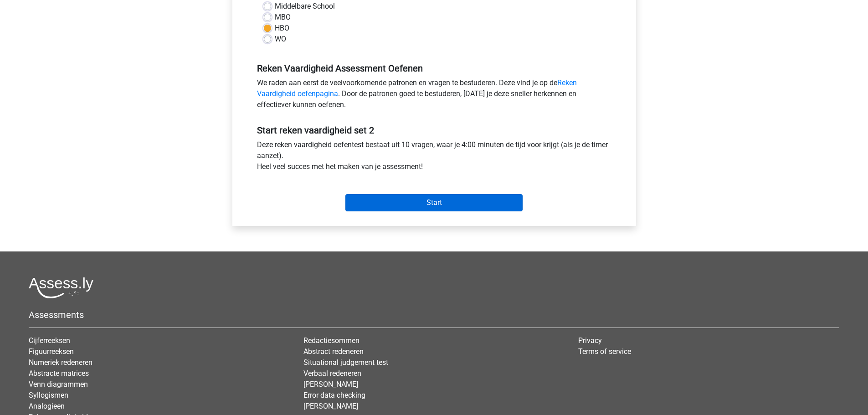 Image resolution: width=868 pixels, height=415 pixels. Describe the element at coordinates (48, 395) in the screenshot. I see `a: Syllogismen` at that location.